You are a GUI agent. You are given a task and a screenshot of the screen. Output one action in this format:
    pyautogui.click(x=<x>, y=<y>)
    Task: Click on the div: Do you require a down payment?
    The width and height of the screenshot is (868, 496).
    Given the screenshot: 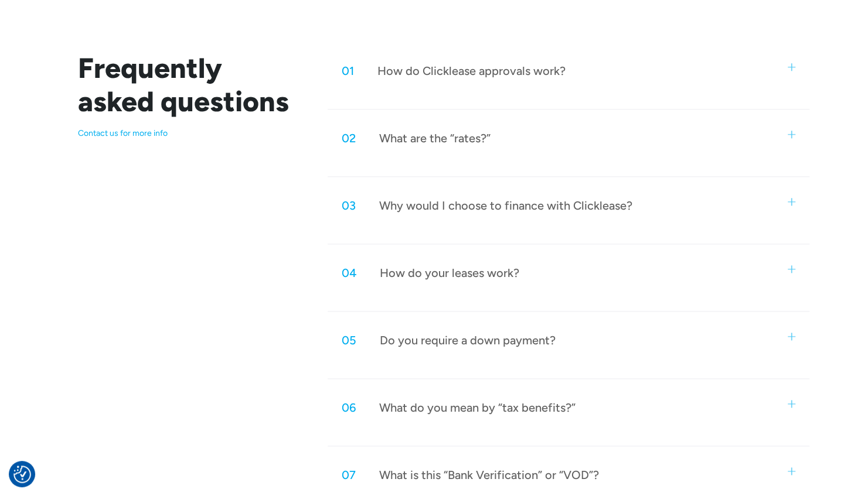 What is the action you would take?
    pyautogui.click(x=468, y=341)
    